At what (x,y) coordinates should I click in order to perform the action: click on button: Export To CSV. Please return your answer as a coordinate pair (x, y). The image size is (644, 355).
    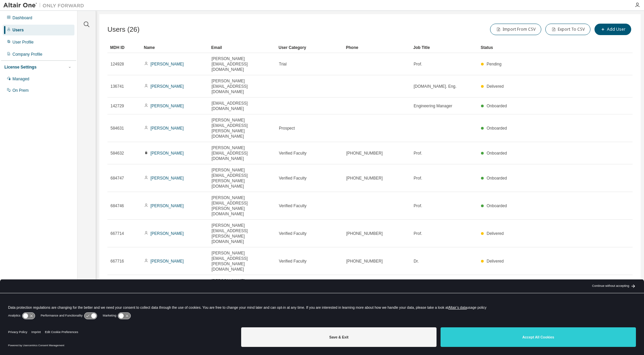
    Looking at the image, I should click on (568, 29).